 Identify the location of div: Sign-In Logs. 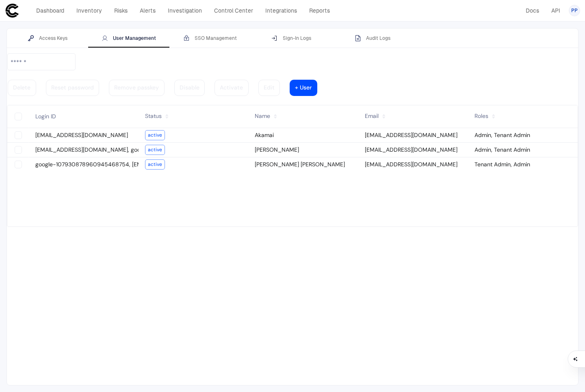
(292, 39).